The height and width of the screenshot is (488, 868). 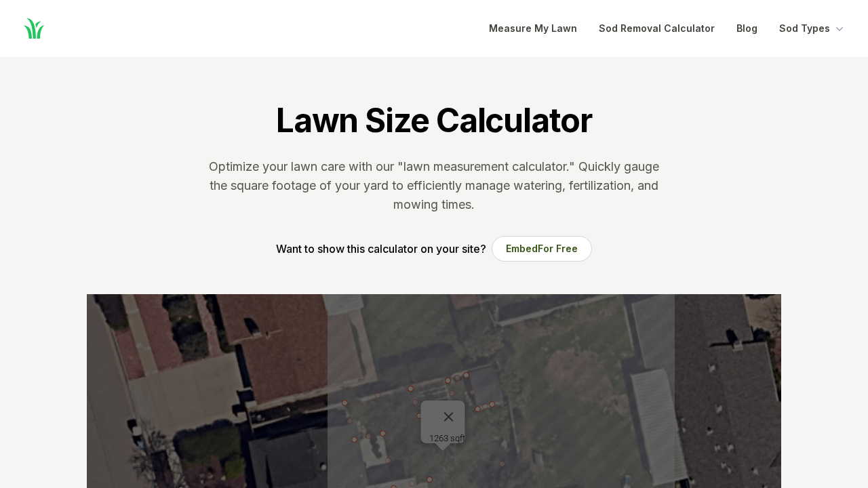 I want to click on button: EmbedFor Free, so click(x=542, y=249).